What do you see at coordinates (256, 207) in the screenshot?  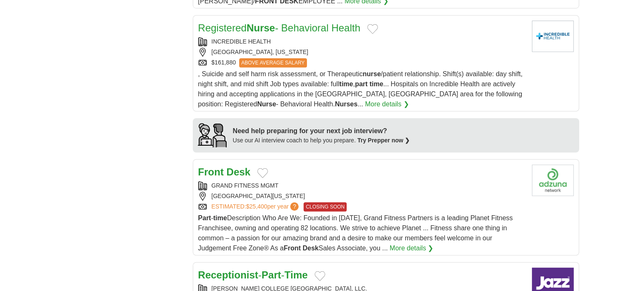 I see `a: ESTIMATED:$25,400per year?` at bounding box center [256, 207].